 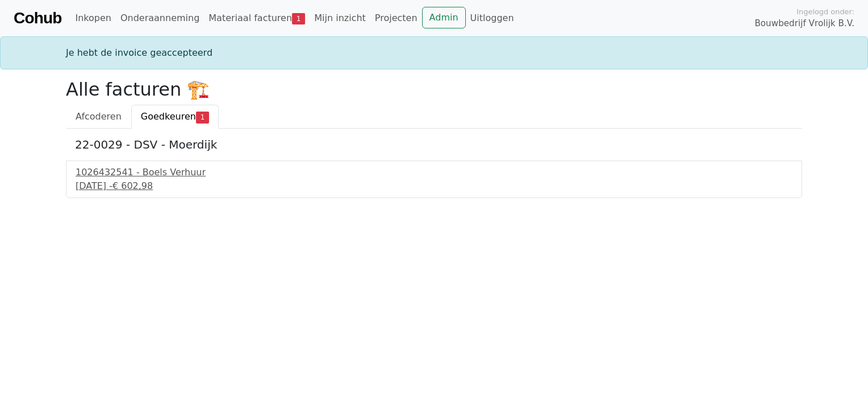 I want to click on div: Je hebt de invoice geaccepteerd, so click(x=434, y=53).